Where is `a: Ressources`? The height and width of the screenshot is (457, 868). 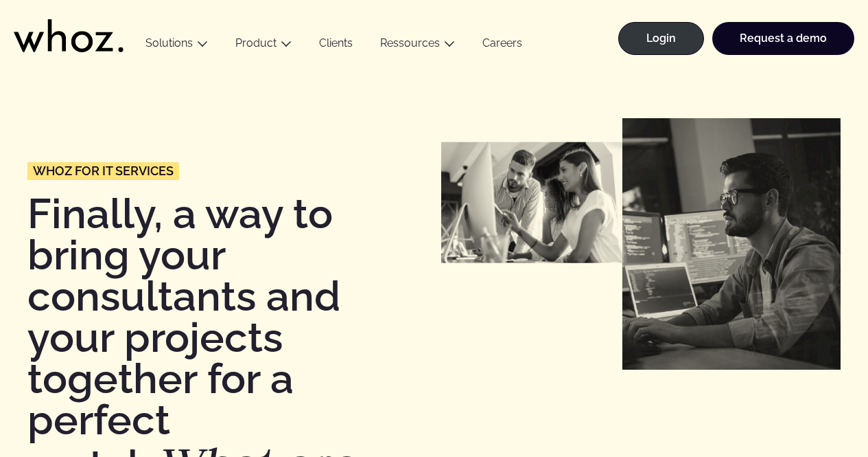 a: Ressources is located at coordinates (410, 42).